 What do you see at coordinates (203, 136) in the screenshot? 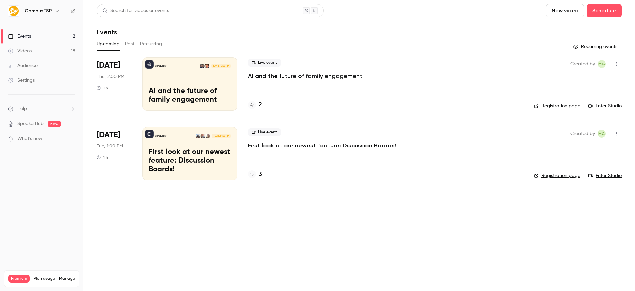
I see `img: Gavin Grivna` at bounding box center [203, 136].